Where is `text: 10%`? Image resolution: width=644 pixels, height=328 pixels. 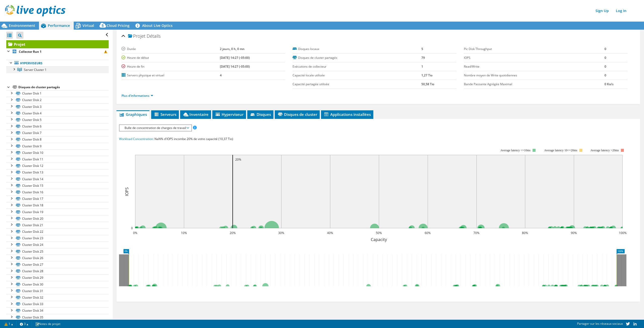 text: 10% is located at coordinates (184, 233).